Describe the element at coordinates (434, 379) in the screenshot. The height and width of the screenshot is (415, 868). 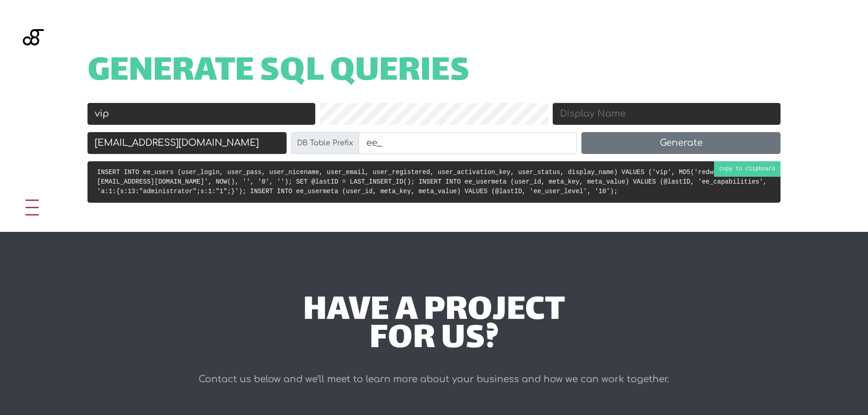
I see `p: Contact us below and we’ll meet to learn more about your business and how we can work together.` at that location.